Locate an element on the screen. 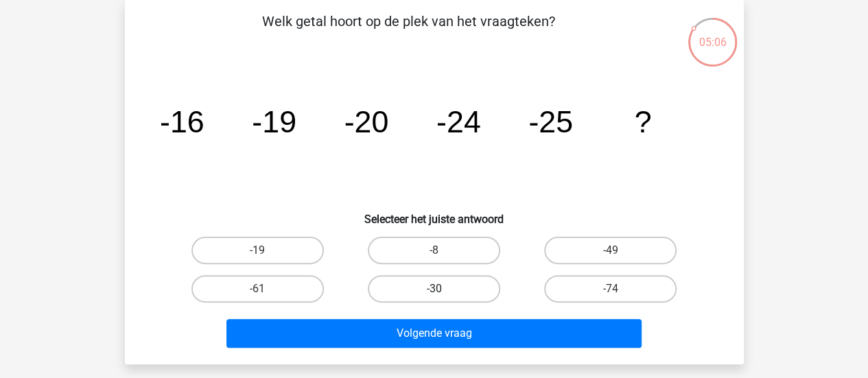 The width and height of the screenshot is (868, 378). h6: Selecteer het juiste antwoord is located at coordinates (434, 213).